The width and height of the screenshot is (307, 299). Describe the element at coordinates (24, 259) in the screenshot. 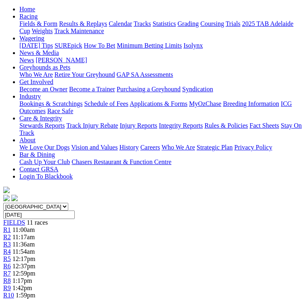

I see `span: 12:17pm` at that location.